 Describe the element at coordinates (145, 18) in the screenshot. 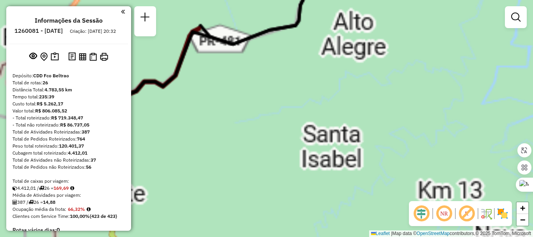

I see `a: Nova sessão e pesquisa` at that location.